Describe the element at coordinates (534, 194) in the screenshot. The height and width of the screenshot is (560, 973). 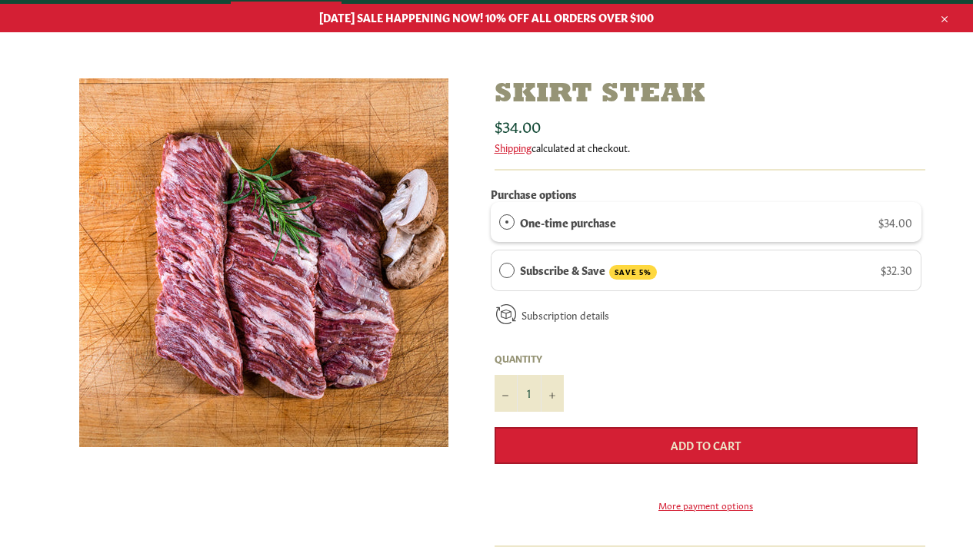
I see `label: Purchase options` at that location.